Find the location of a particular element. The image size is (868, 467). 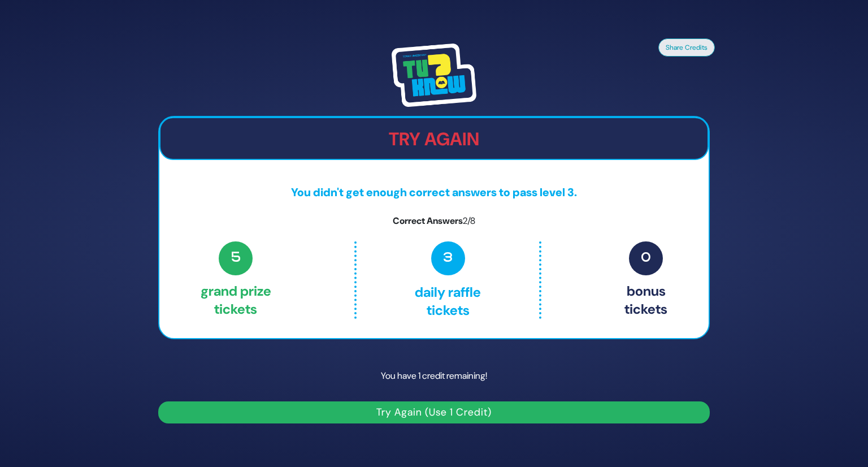

span: 3 is located at coordinates (448, 258).